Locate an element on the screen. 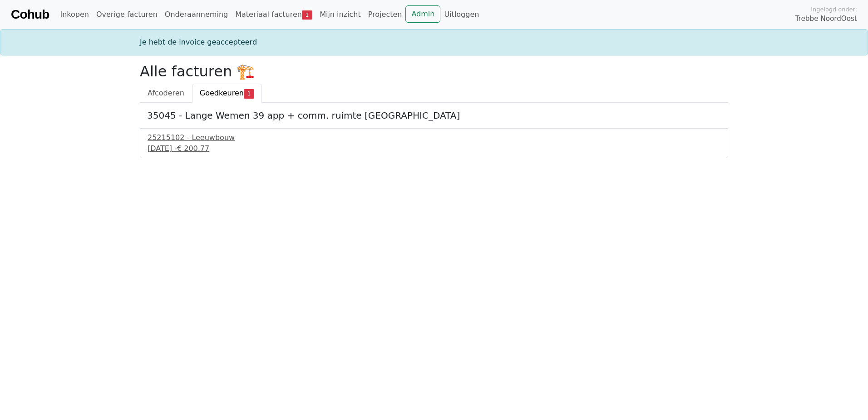 This screenshot has width=868, height=420. a: Uitloggen is located at coordinates (462, 14).